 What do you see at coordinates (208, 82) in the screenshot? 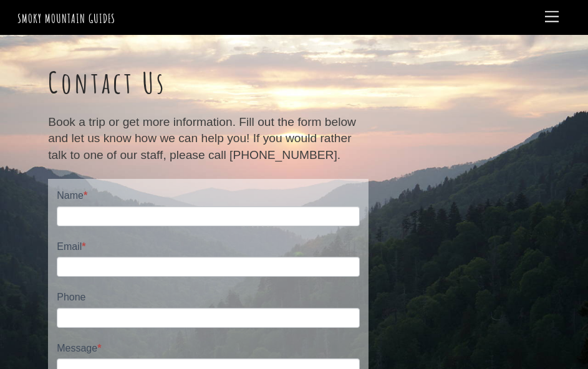
I see `h1: Contact Us` at bounding box center [208, 82].